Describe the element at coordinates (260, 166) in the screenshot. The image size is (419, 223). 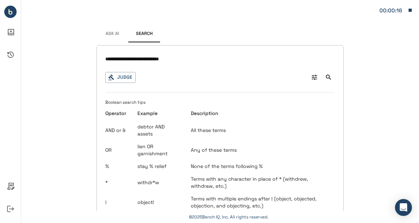
I see `td: None of the terms following %` at that location.